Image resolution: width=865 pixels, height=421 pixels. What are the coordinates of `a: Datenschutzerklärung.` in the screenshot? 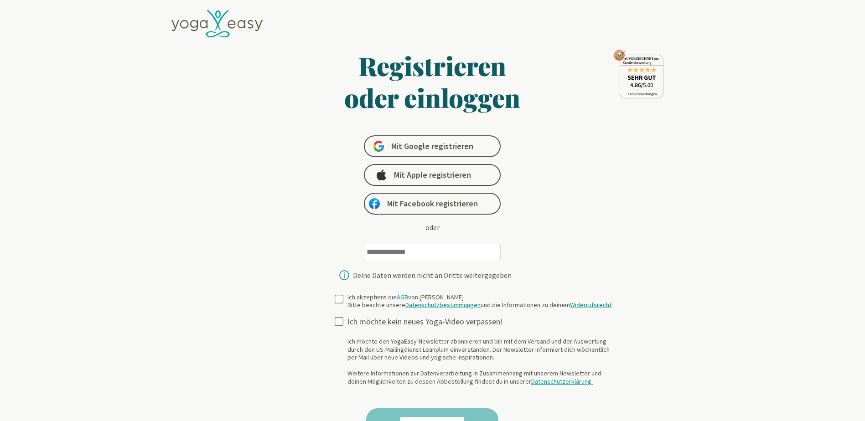 It's located at (562, 382).